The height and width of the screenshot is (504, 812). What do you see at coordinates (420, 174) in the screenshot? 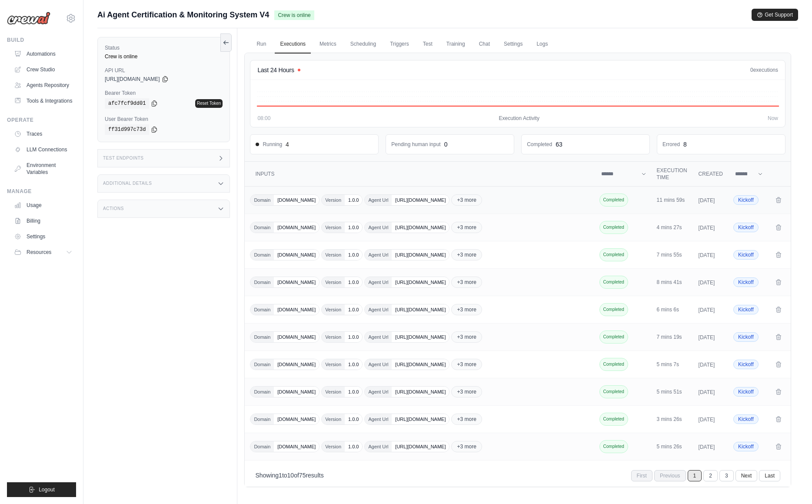
I see `th: Inputs` at bounding box center [420, 174].